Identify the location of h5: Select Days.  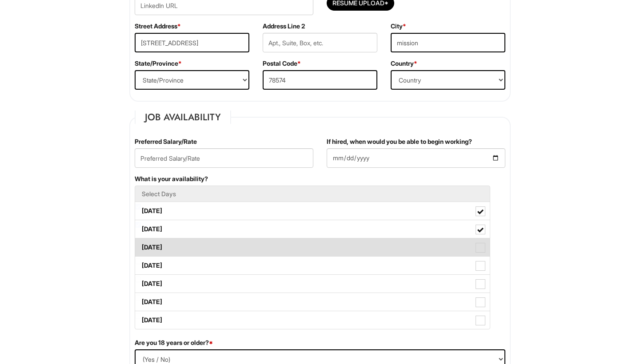
(312, 194).